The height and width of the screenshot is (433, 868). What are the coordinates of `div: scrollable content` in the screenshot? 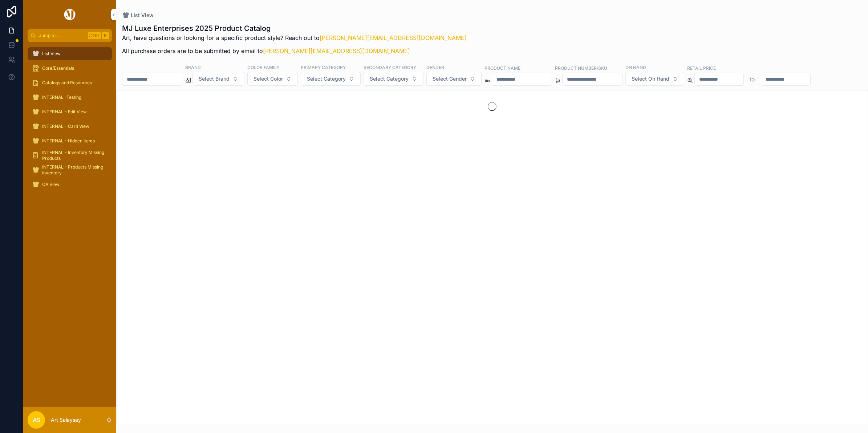 It's located at (69, 121).